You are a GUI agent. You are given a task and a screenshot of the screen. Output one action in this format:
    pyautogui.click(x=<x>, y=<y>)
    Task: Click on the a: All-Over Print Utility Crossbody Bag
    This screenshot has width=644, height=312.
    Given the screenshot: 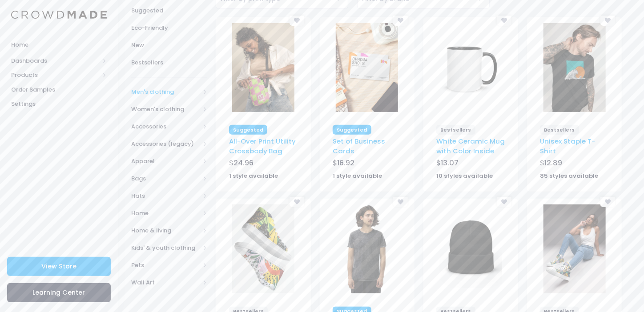 What is the action you would take?
    pyautogui.click(x=263, y=146)
    